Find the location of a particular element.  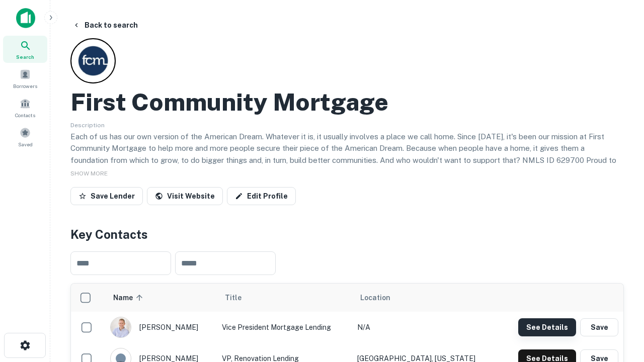

span: Search is located at coordinates (25, 57).